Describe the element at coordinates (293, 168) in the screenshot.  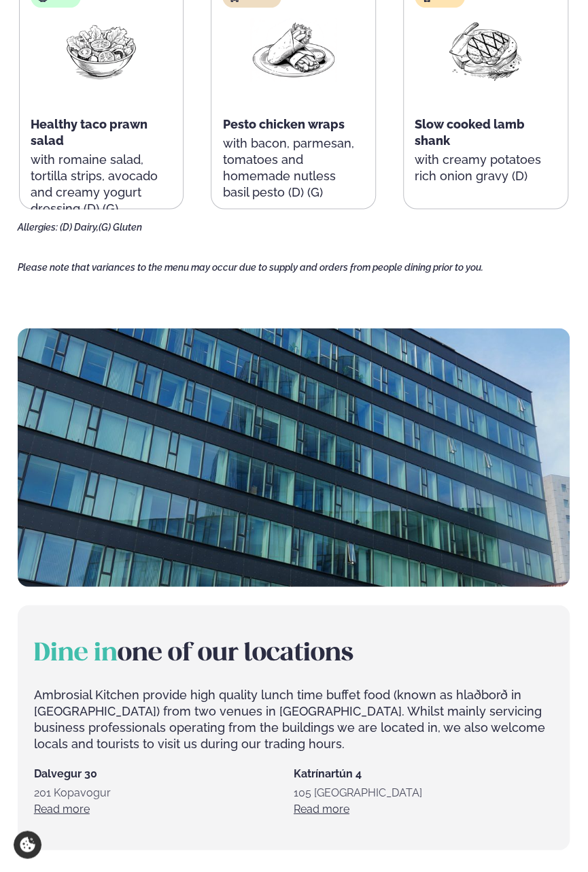
I see `p: with bacon, parmesan, tomatoes and homemade nutless basil pesto (D) (G)` at that location.